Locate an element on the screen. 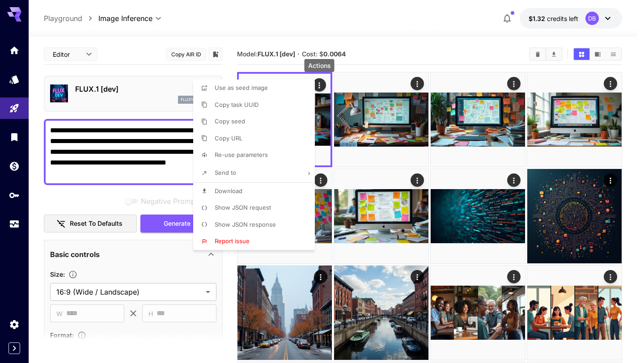 This screenshot has width=644, height=363. span: Show JSON request is located at coordinates (243, 207).